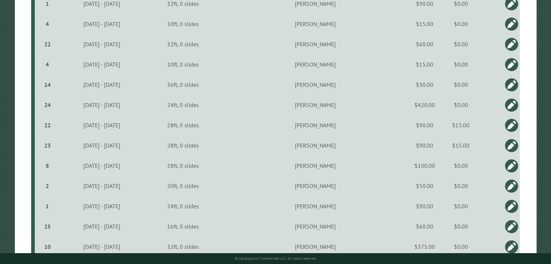  What do you see at coordinates (47, 206) in the screenshot?
I see `div: 1` at bounding box center [47, 206].